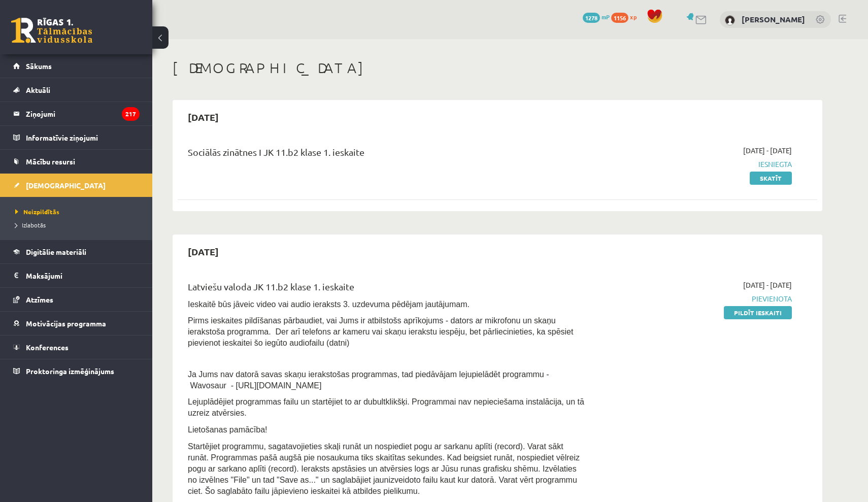 This screenshot has height=502, width=868. I want to click on span: Ja Jums nav datorā savas skaņu ierakstošas programmas, tad piedāvājam lejupielādēt programmu - Wa..., so click(368, 379).